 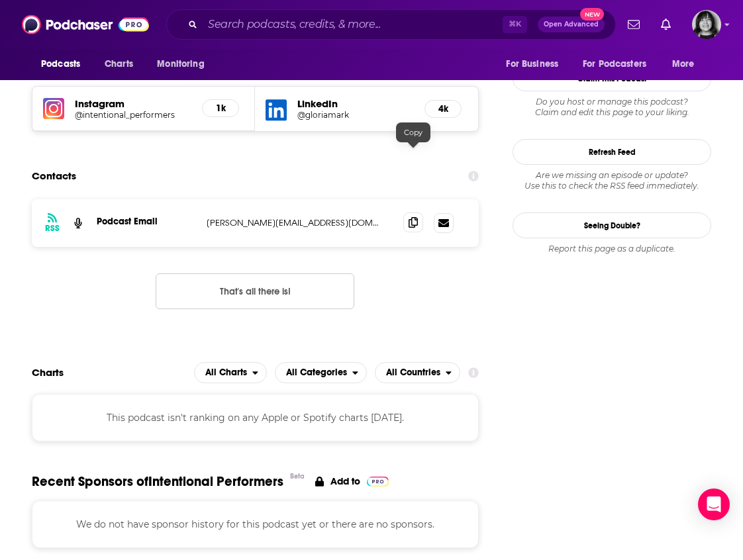 What do you see at coordinates (226, 373) in the screenshot?
I see `span: All Charts` at bounding box center [226, 373].